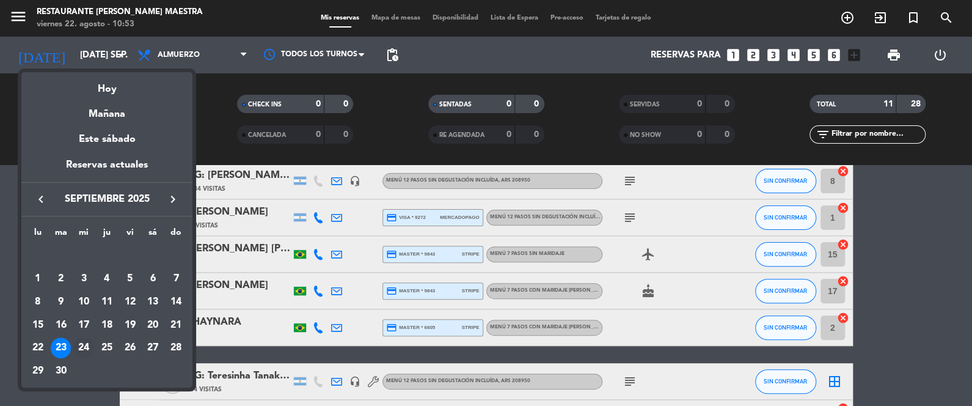  I want to click on div: 28, so click(176, 348).